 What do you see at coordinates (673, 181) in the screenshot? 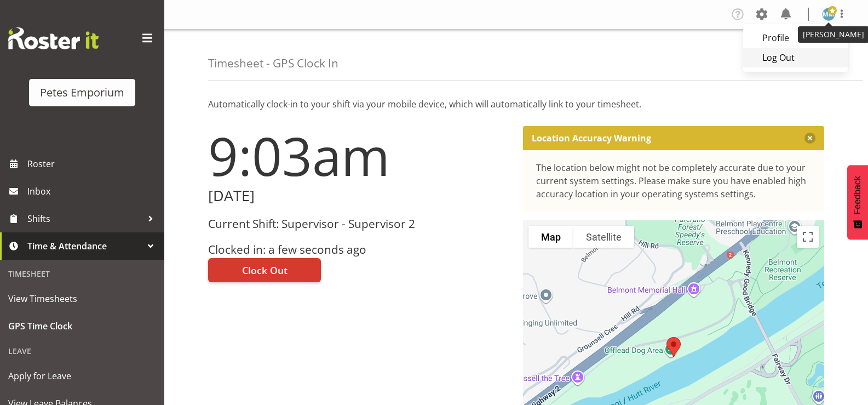
I see `div: The location below might not be completely accurate due to your current system settings. Please m...` at bounding box center [673, 181].